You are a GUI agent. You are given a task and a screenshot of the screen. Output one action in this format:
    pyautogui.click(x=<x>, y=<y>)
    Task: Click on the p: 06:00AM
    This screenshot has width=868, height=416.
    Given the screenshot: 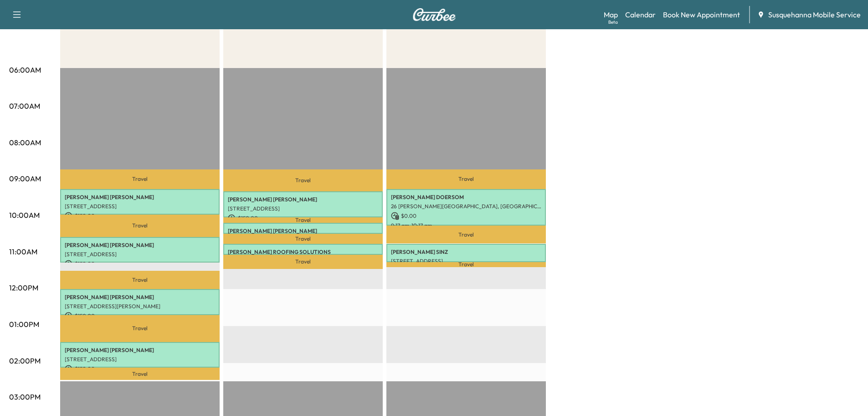 What is the action you would take?
    pyautogui.click(x=25, y=70)
    